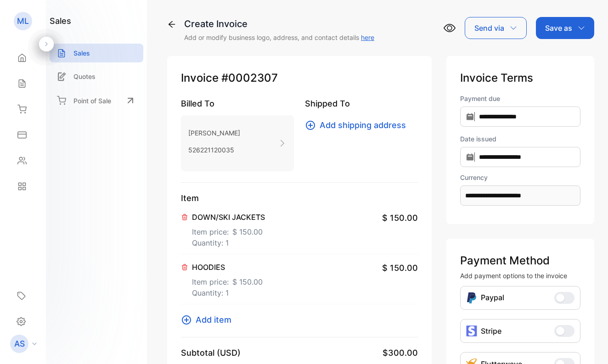  Describe the element at coordinates (96, 100) in the screenshot. I see `a: Point of Sale` at that location.